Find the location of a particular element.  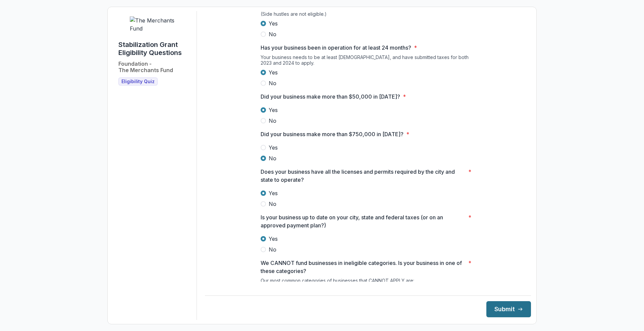

p: Is your business up to date on your city, state and federal taxes (or on an approved payment plan?) is located at coordinates (363, 222).